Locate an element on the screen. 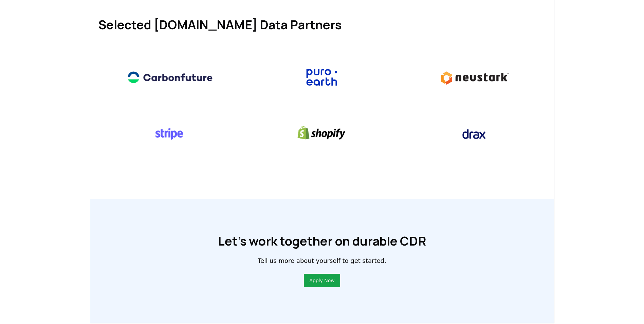 This screenshot has width=644, height=324. button: Apply Now is located at coordinates (322, 280).